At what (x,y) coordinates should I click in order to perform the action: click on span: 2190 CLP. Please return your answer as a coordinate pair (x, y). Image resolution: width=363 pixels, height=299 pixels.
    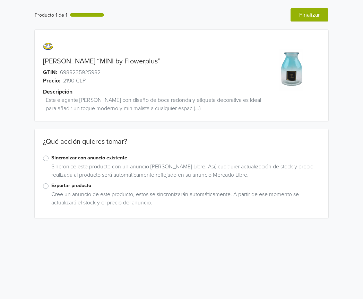
    Looking at the image, I should click on (74, 81).